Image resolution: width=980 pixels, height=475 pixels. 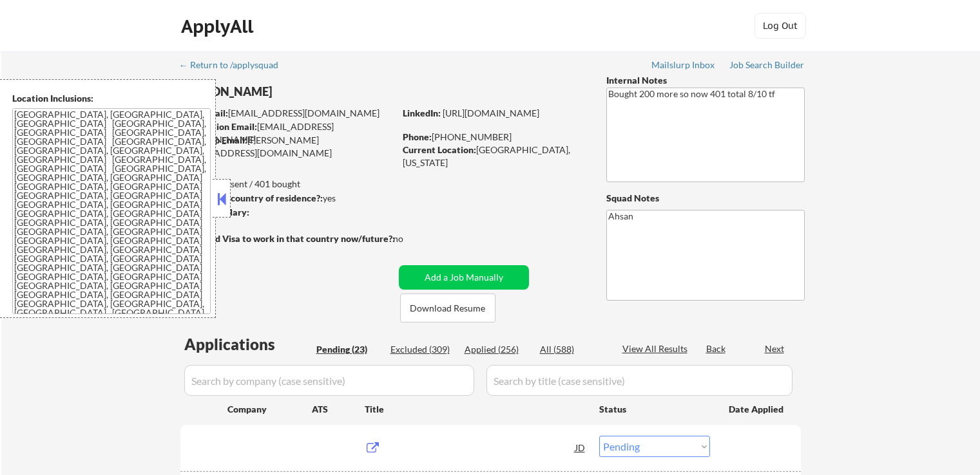 What do you see at coordinates (572, 350) in the screenshot?
I see `div: All (588)` at bounding box center [572, 350].